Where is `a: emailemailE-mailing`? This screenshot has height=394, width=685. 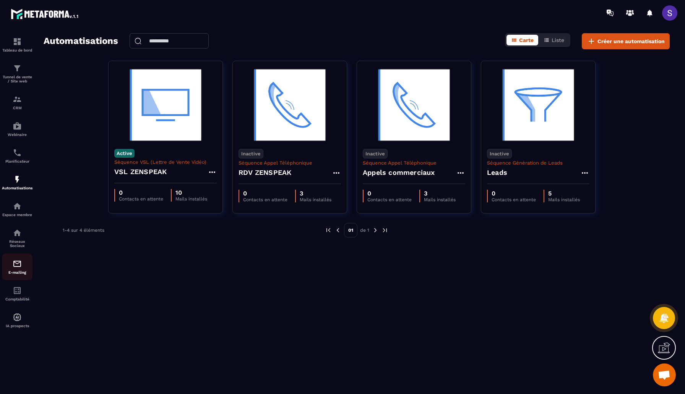
a: emailemailE-mailing is located at coordinates (17, 267).